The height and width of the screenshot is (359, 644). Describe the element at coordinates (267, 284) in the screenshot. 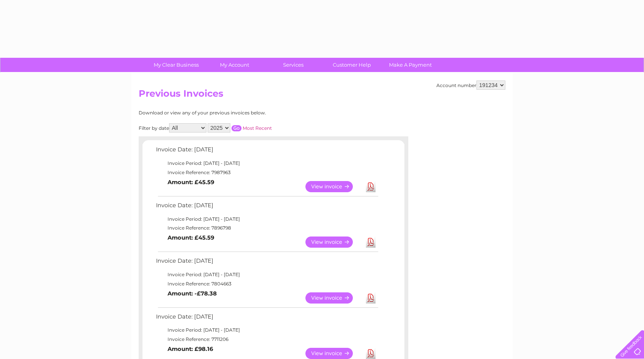

I see `td: Invoice Reference: 7804663` at that location.